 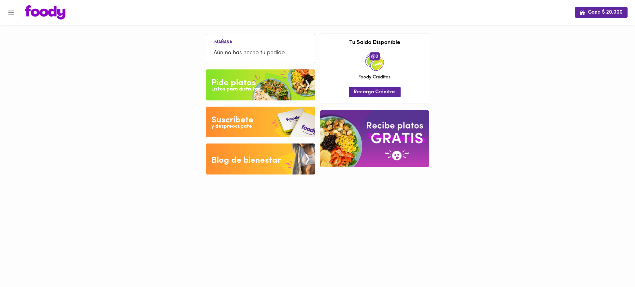 I want to click on img: Pide un Platos, so click(x=261, y=85).